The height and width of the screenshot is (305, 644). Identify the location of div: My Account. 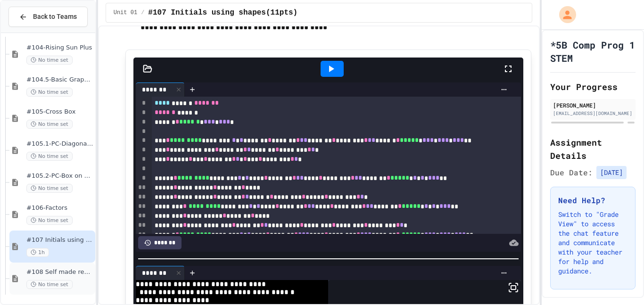
(564, 15).